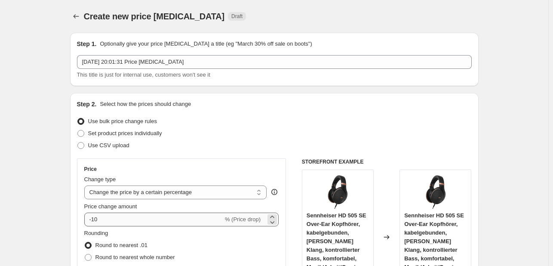 The image size is (553, 266). Describe the element at coordinates (275, 192) in the screenshot. I see `div: help` at that location.